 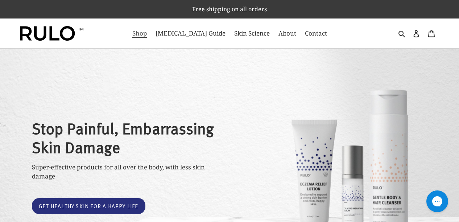 I want to click on span: Skin Science, so click(x=252, y=33).